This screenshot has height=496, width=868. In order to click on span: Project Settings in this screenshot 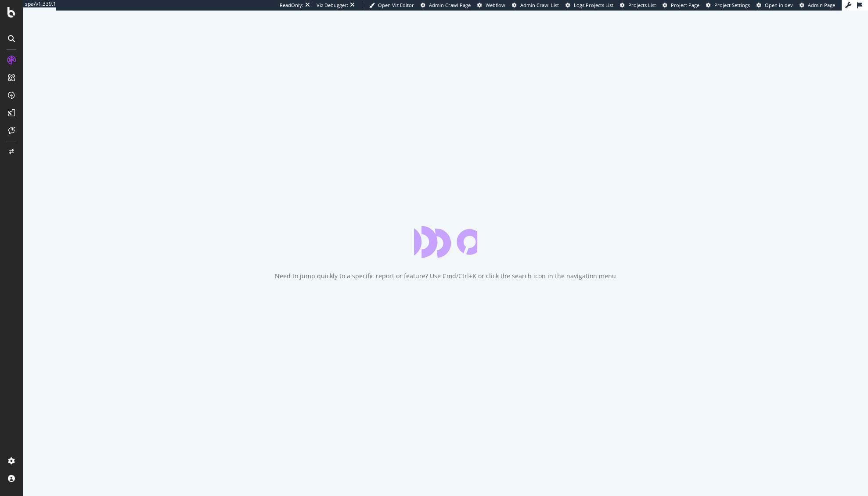, I will do `click(732, 5)`.